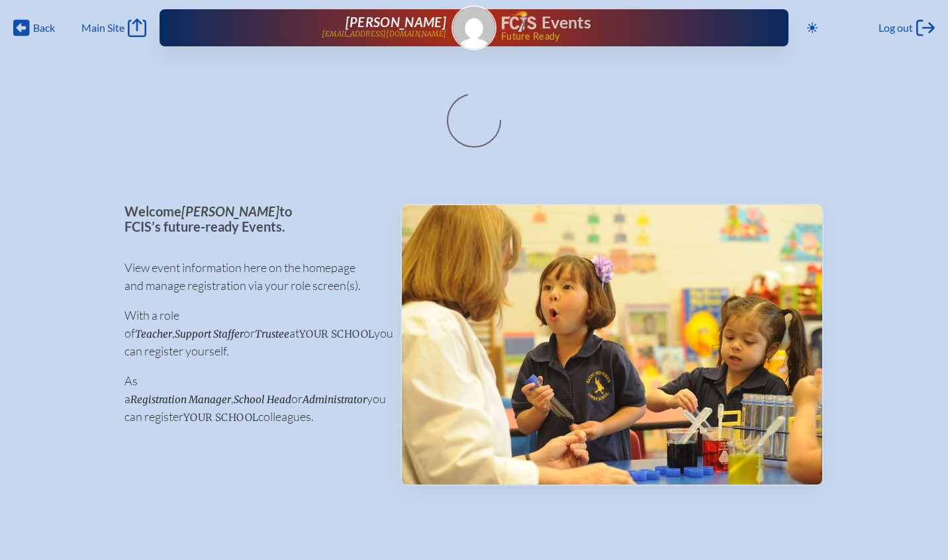  What do you see at coordinates (252, 277) in the screenshot?
I see `p: View event information here on the homepage and manage registration via your role screen(s).` at bounding box center [252, 277].